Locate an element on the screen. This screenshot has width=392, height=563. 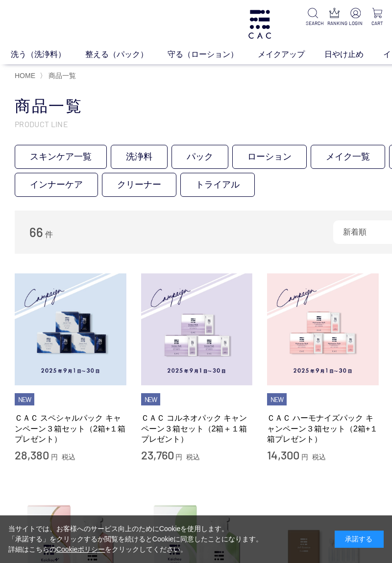
a: CART is located at coordinates (377, 17).